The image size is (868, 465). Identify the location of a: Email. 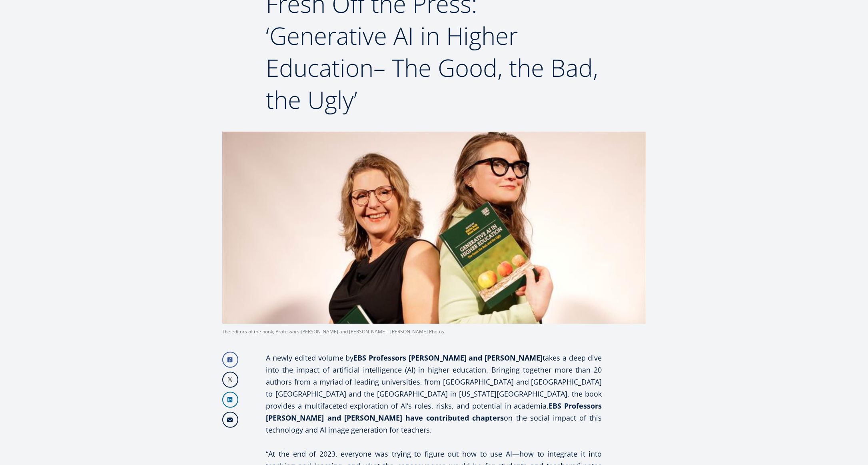
(230, 420).